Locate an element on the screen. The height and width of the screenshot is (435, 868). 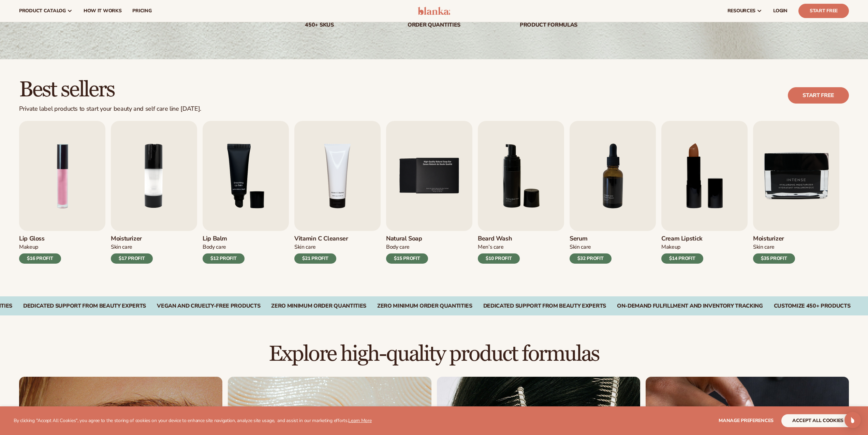
button: accept all cookies is located at coordinates (818, 421).